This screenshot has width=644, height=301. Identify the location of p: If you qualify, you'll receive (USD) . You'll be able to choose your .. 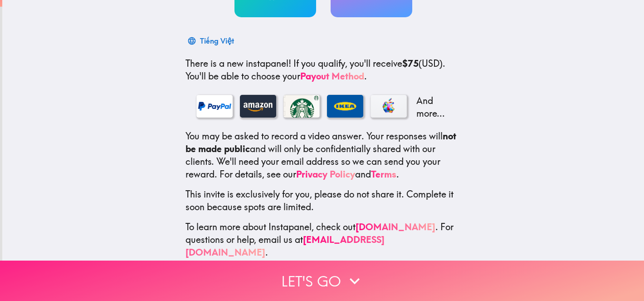
(324, 70).